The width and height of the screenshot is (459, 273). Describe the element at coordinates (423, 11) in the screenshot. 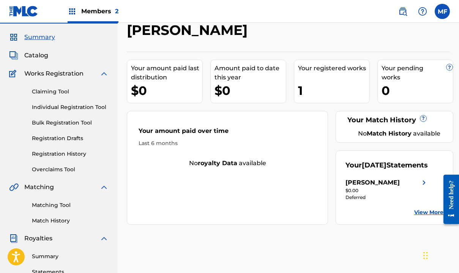

I see `div: Help` at that location.